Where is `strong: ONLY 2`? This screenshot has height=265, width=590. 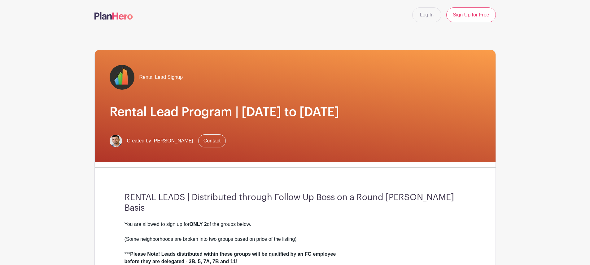 strong: ONLY 2 is located at coordinates (198, 224).